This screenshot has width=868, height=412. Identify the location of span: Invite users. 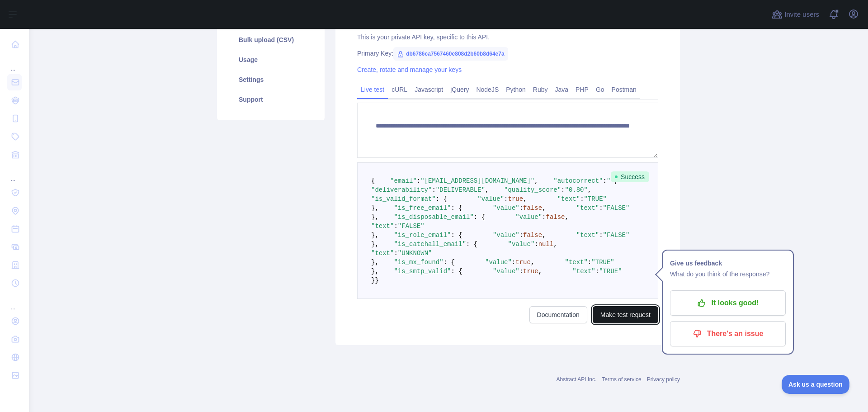
(801, 15).